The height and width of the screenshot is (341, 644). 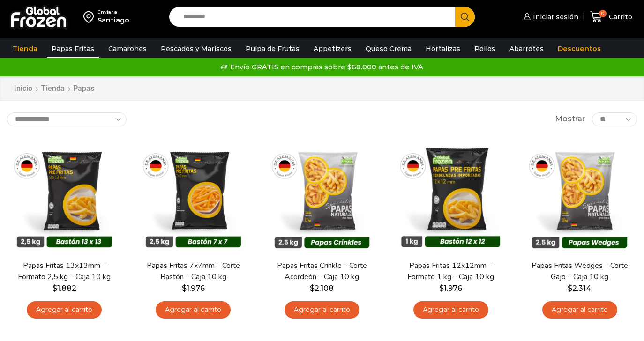 What do you see at coordinates (527, 48) in the screenshot?
I see `a: Abarrotes` at bounding box center [527, 48].